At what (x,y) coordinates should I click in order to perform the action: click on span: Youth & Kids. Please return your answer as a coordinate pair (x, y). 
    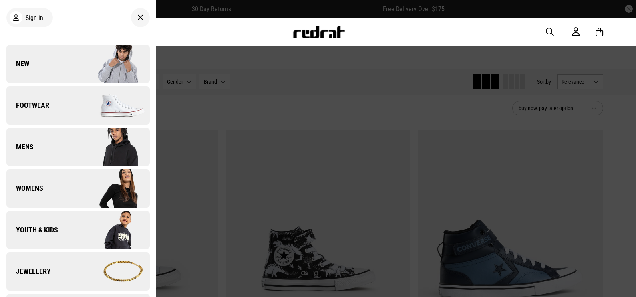
    Looking at the image, I should click on (32, 230).